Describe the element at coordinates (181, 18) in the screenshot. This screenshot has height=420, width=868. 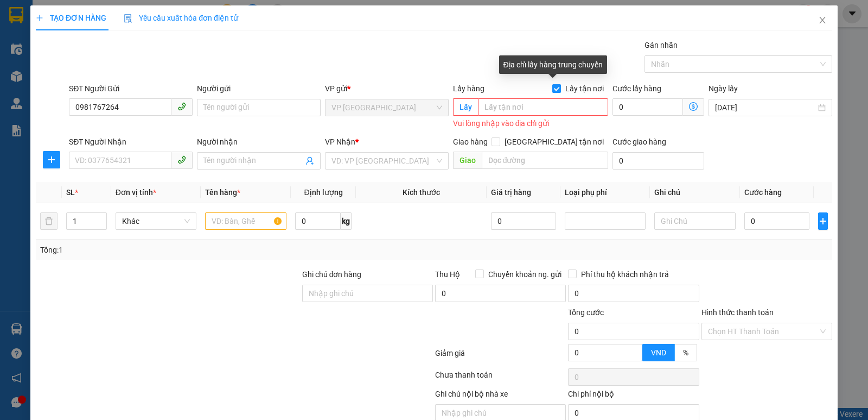
I see `span: Yêu cầu xuất hóa đơn điện tử` at that location.